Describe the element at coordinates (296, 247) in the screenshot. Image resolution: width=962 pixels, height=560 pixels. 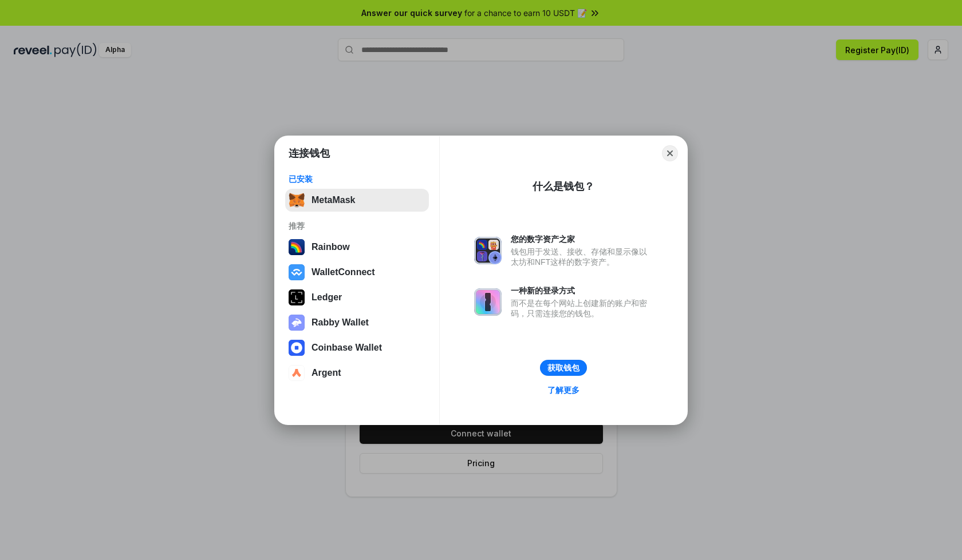
I see `img: svg+xml,%3Csvg%20width%3D%22120%22%20height%3D%22120%22%20viewBox%3D%220%200%20120%20120%22%20fil...` at that location.